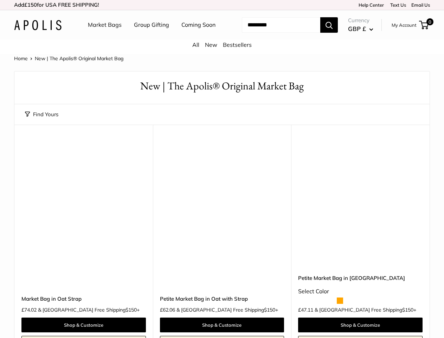 Image resolution: width=444 pixels, height=338 pixels. What do you see at coordinates (361, 204) in the screenshot?
I see `a: Petite Market Bag in OatPetite Market Bag in Oat` at bounding box center [361, 204].